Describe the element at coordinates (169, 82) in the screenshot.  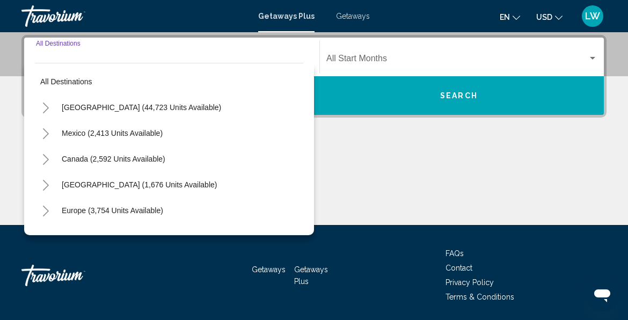
I see `button: All destinations` at that location.